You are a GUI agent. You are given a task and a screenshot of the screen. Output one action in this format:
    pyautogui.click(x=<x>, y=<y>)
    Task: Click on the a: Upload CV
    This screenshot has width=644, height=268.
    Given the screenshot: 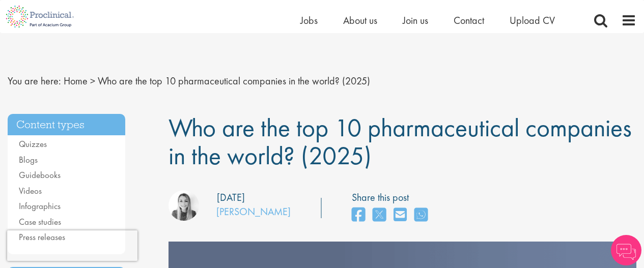 What is the action you would take?
    pyautogui.click(x=532, y=20)
    